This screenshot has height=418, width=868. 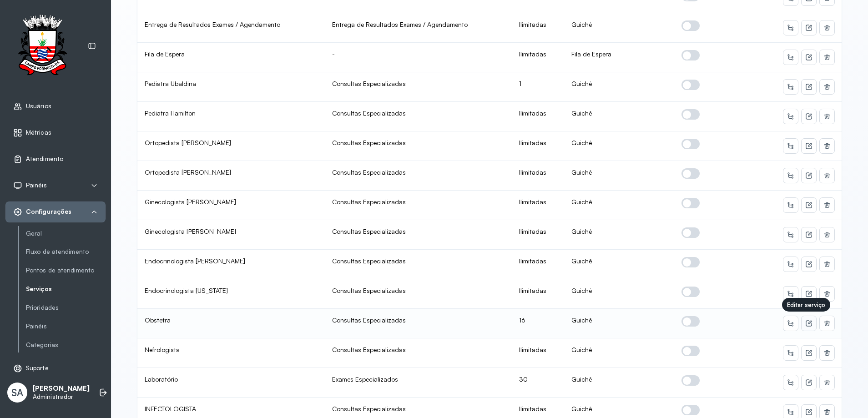 What do you see at coordinates (61, 397) in the screenshot?
I see `p: Administrador` at bounding box center [61, 397].